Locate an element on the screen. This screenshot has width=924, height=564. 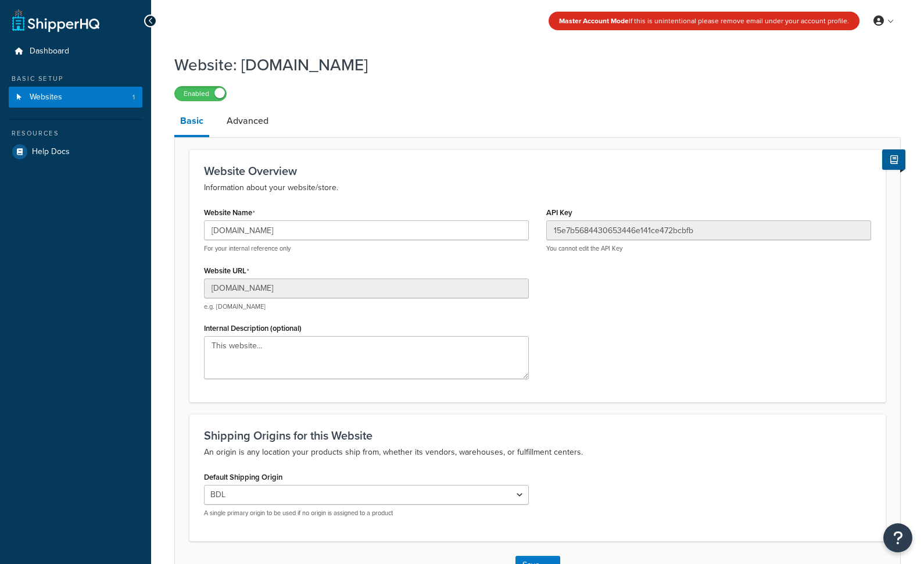
label: Enabled is located at coordinates (200, 94).